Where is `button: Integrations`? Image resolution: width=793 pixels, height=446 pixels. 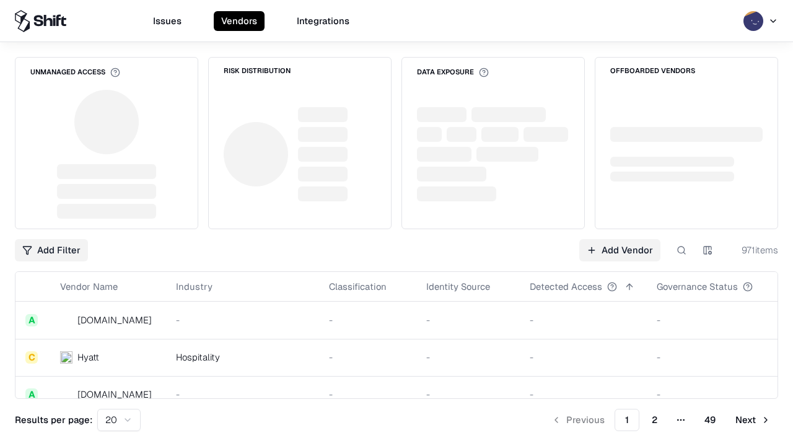 button: Integrations is located at coordinates (323, 21).